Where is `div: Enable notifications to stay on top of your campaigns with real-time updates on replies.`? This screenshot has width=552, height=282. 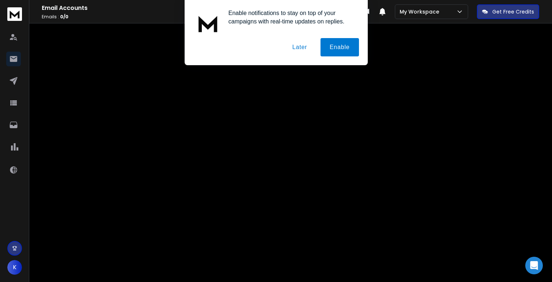
div: Enable notifications to stay on top of your campaigns with real-time updates on replies. is located at coordinates (291, 17).